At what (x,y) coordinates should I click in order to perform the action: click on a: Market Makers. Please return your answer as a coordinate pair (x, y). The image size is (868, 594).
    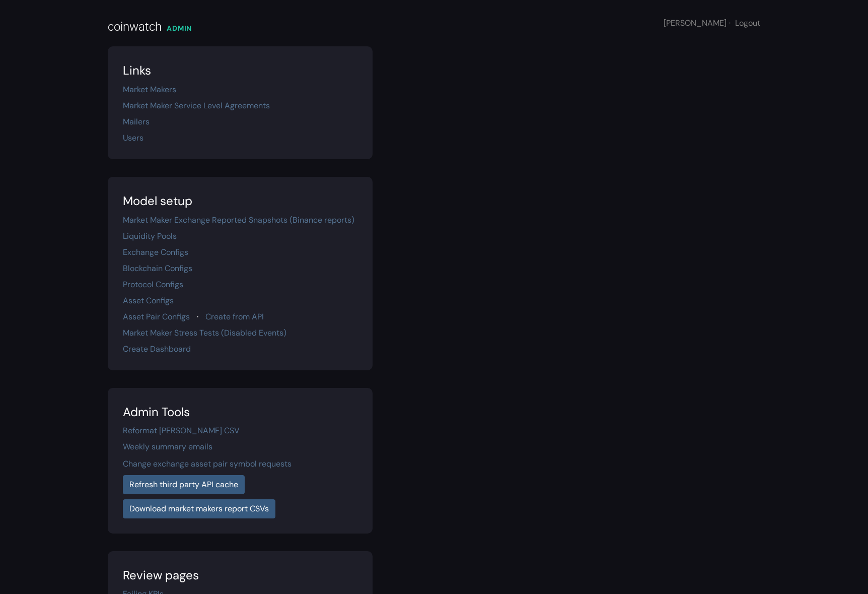
    Looking at the image, I should click on (149, 89).